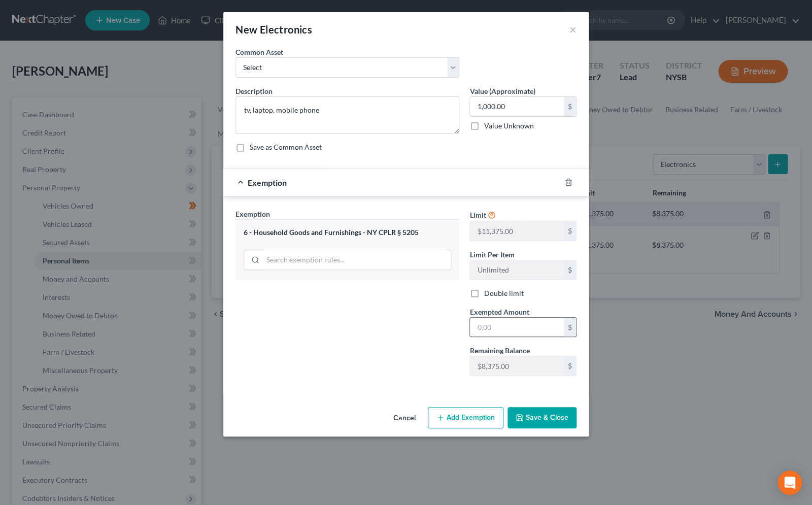 The width and height of the screenshot is (812, 505). What do you see at coordinates (491, 254) in the screenshot?
I see `label: Limit Per Item` at bounding box center [491, 254].